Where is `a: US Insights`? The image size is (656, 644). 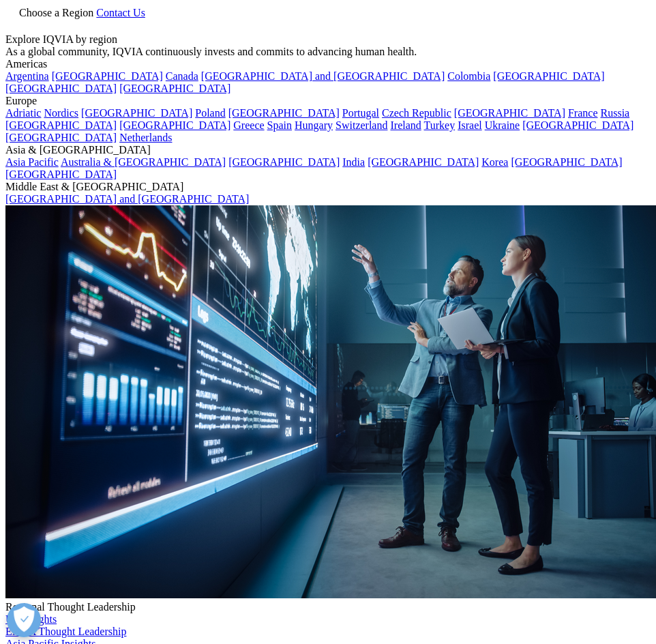
a: US Insights is located at coordinates (31, 618).